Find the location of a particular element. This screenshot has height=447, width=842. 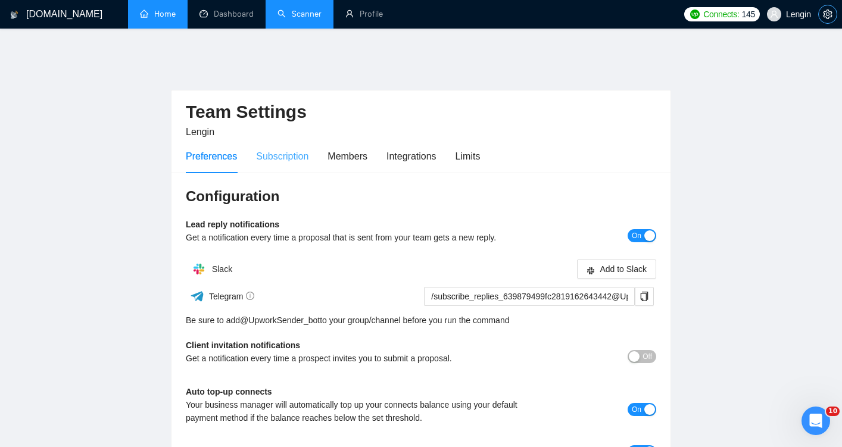

span: user is located at coordinates (774, 14).